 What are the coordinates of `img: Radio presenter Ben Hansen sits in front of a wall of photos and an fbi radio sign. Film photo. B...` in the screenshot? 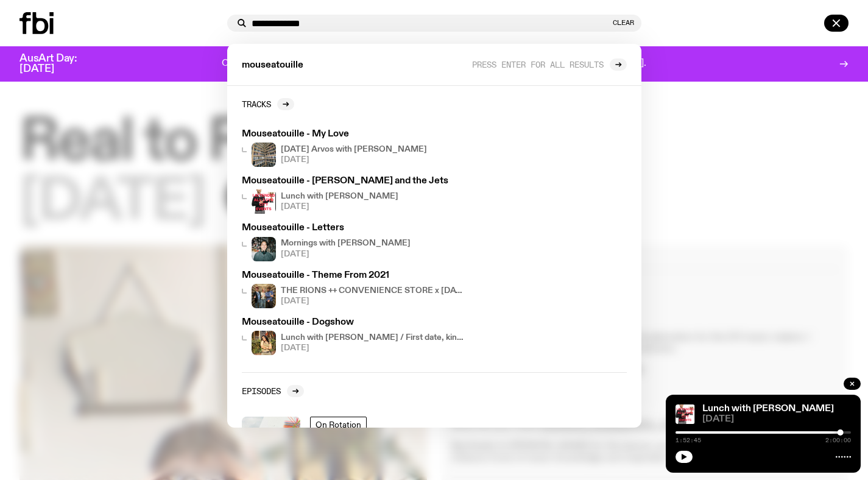 It's located at (264, 249).